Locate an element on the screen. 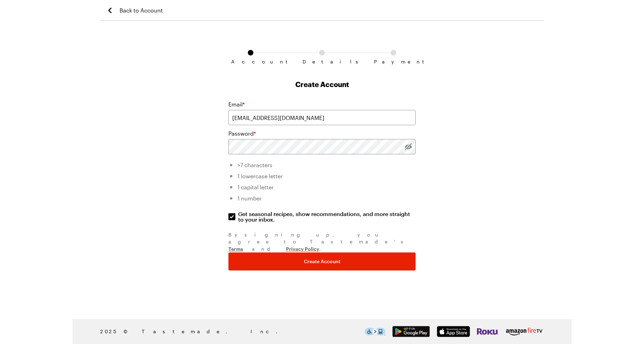 The width and height of the screenshot is (644, 344). span: Details is located at coordinates (322, 62).